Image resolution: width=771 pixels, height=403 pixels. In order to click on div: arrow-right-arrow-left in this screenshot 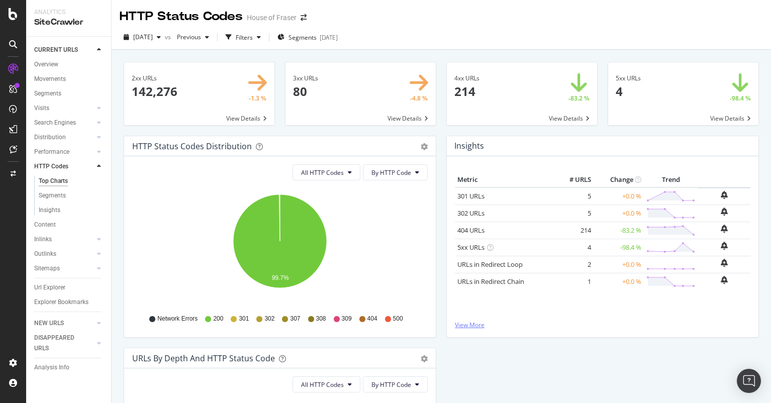, I will do `click(303, 18)`.